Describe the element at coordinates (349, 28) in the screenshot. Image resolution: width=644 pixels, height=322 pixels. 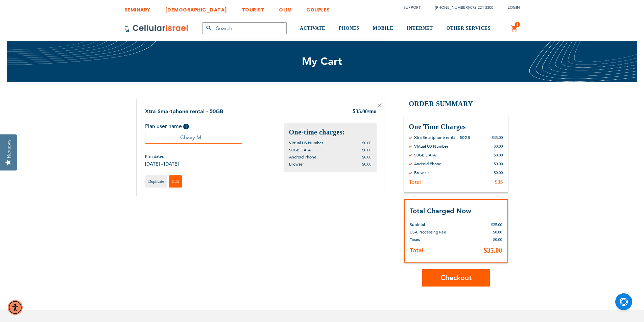
I see `a: PHONES` at that location.